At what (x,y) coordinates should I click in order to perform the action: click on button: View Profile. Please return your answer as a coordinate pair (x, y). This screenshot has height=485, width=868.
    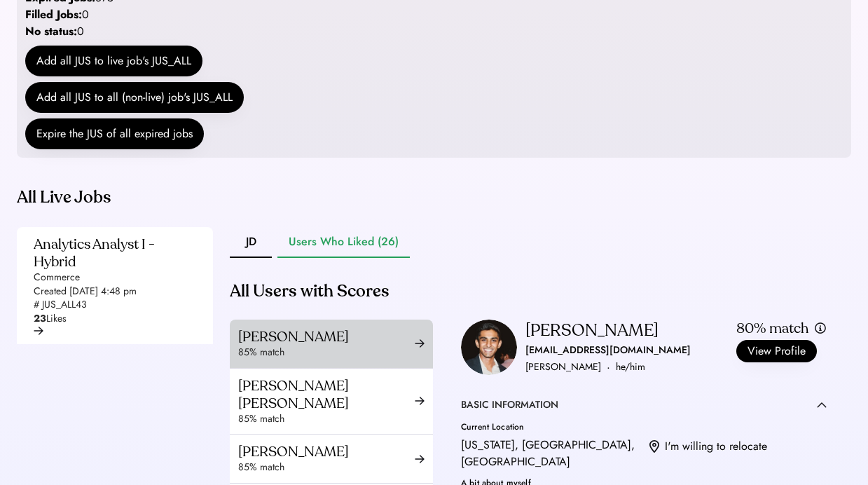
    Looking at the image, I should click on (777, 351).